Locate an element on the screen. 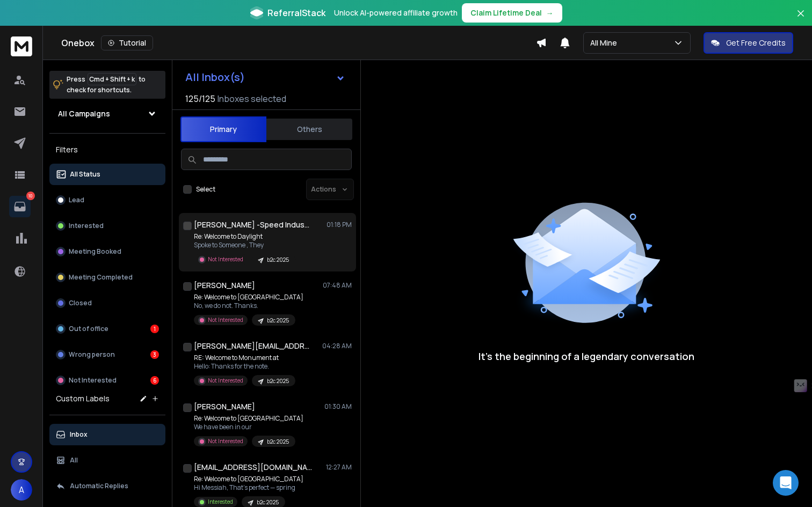 Image resolution: width=812 pixels, height=507 pixels. button: Closed is located at coordinates (108, 303).